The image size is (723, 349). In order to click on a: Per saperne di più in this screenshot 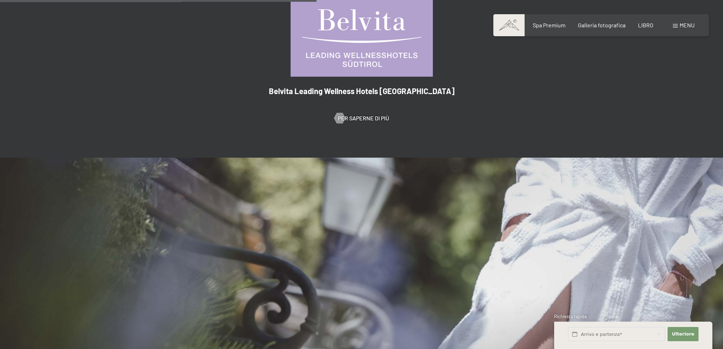, I will do `click(362, 118)`.